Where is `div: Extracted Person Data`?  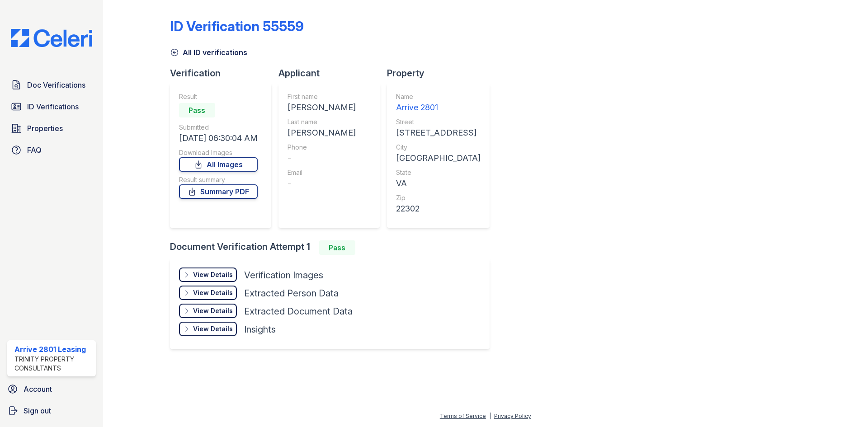
div: Extracted Person Data is located at coordinates (291, 294).